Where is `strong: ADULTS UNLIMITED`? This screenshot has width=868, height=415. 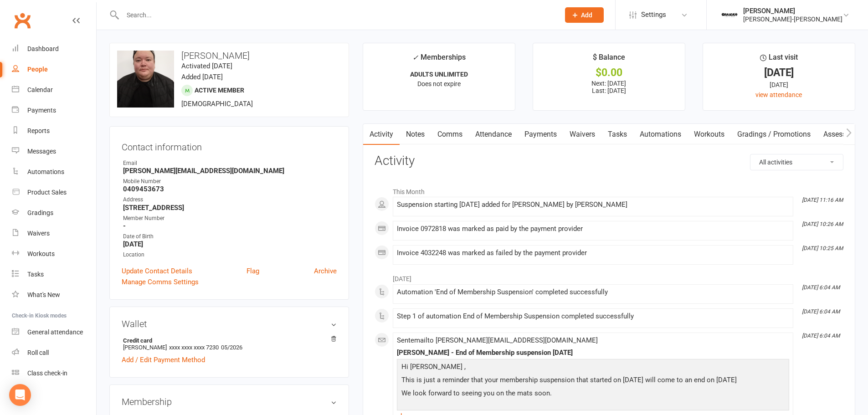 strong: ADULTS UNLIMITED is located at coordinates (439, 74).